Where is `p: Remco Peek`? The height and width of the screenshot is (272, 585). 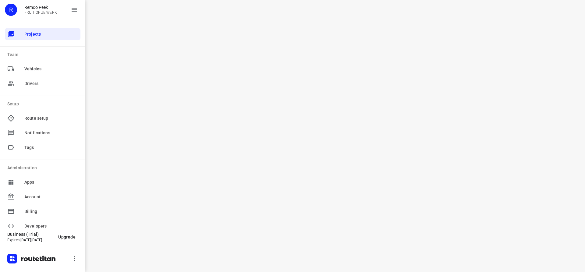 p: Remco Peek is located at coordinates (41, 7).